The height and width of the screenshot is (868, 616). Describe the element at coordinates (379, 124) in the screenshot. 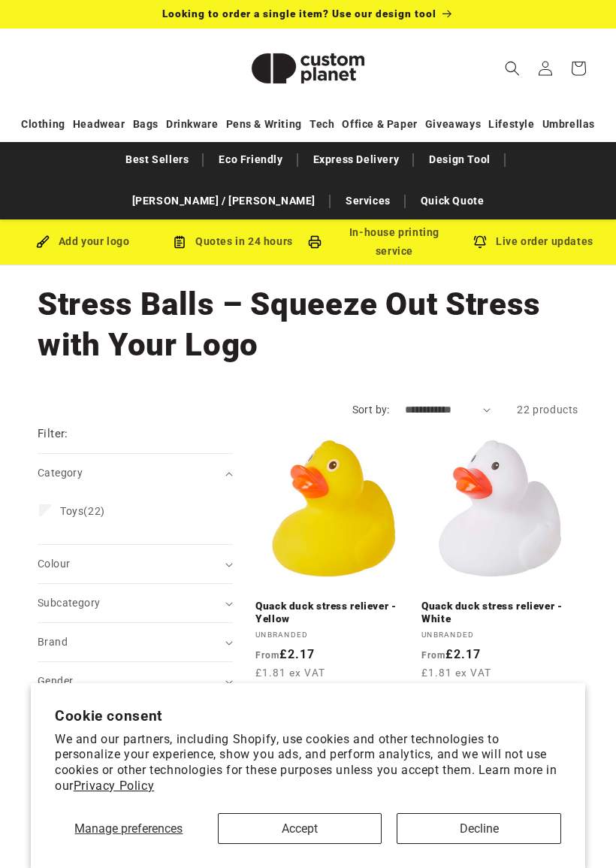

I see `a: Office & Paper` at that location.